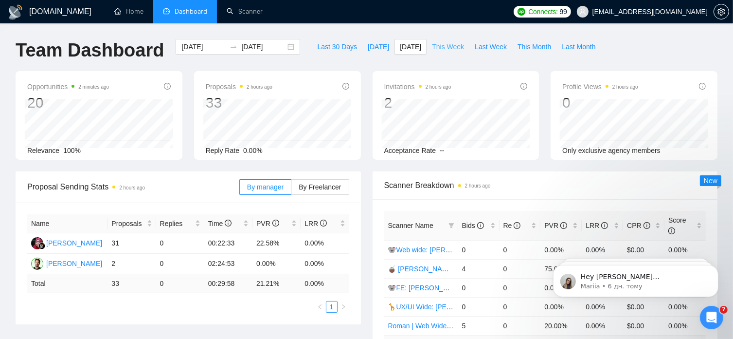 This screenshot has height=339, width=733. What do you see at coordinates (332, 306) in the screenshot?
I see `a: 1` at bounding box center [332, 306].